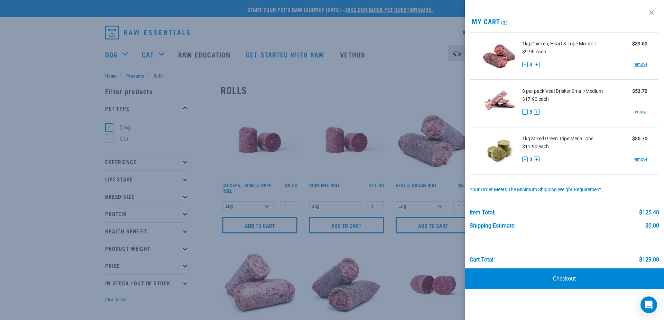 The width and height of the screenshot is (664, 320). I want to click on div: Cart total:, so click(482, 260).